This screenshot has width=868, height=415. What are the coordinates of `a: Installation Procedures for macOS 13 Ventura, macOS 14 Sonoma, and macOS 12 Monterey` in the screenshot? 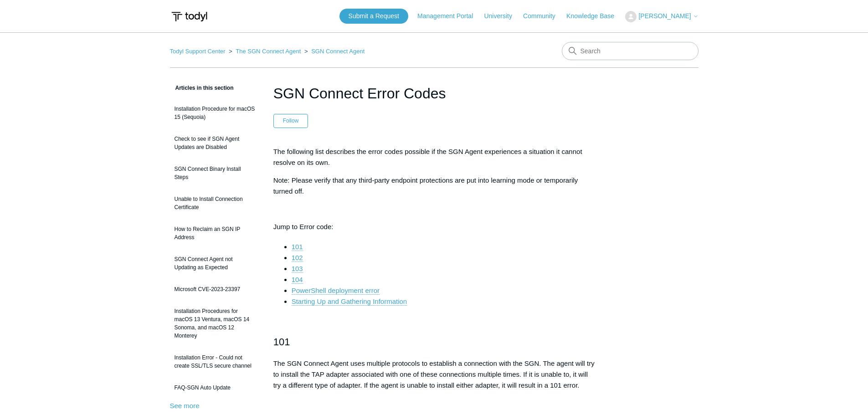 It's located at (214, 323).